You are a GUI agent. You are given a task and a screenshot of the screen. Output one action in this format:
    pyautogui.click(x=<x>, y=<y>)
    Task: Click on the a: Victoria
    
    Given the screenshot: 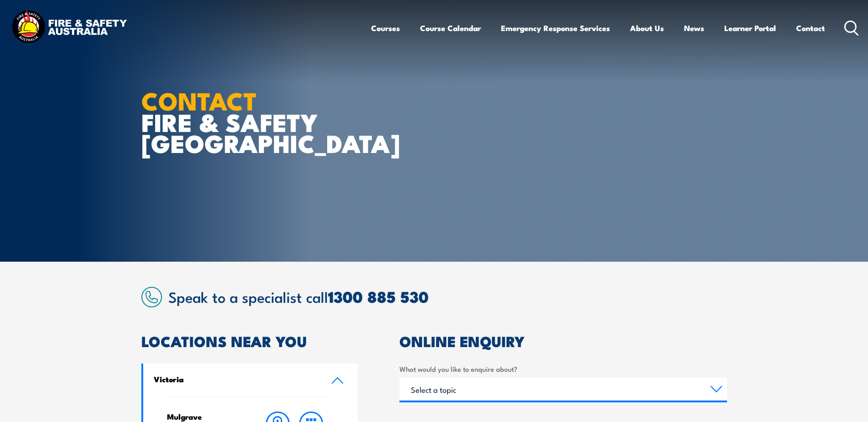 What is the action you would take?
    pyautogui.click(x=251, y=381)
    